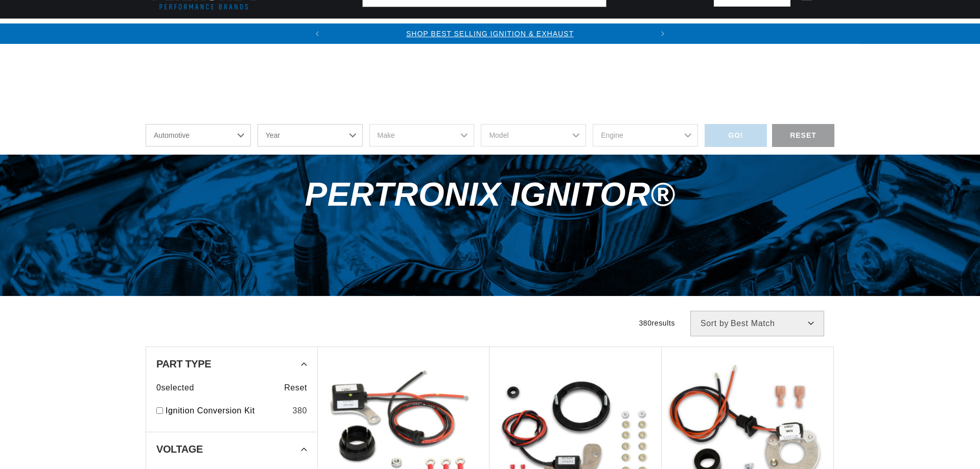 The image size is (980, 469). Describe the element at coordinates (183, 364) in the screenshot. I see `span: Part Type` at that location.